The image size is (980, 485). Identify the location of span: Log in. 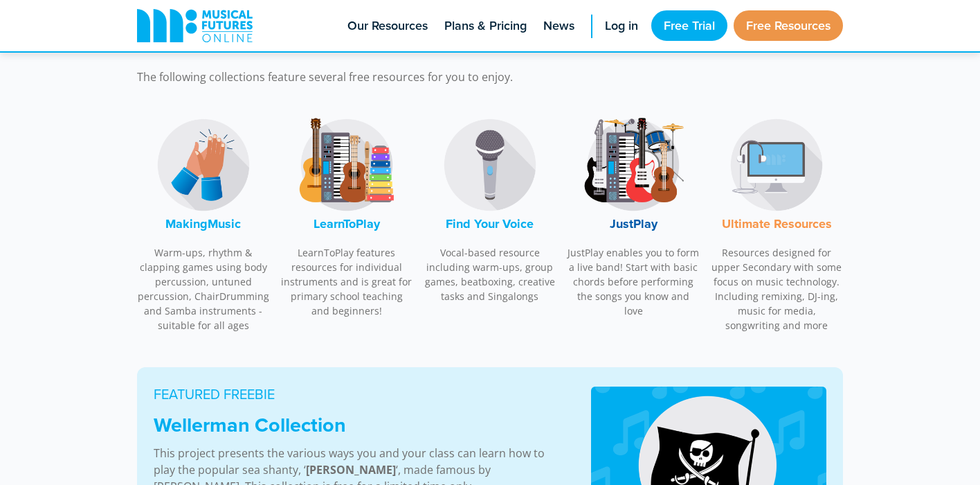
(622, 26).